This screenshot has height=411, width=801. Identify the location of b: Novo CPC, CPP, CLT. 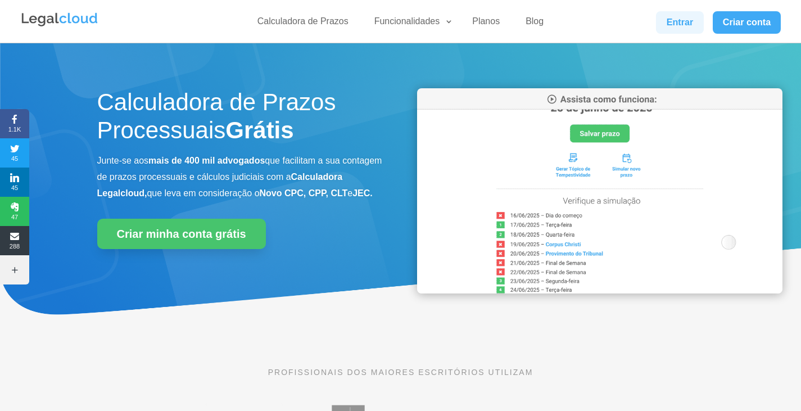
(303, 193).